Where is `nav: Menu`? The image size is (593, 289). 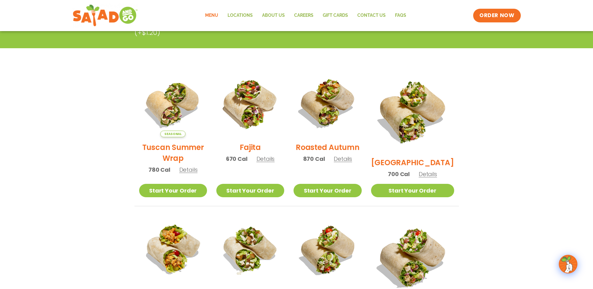 nav: Menu is located at coordinates (306, 16).